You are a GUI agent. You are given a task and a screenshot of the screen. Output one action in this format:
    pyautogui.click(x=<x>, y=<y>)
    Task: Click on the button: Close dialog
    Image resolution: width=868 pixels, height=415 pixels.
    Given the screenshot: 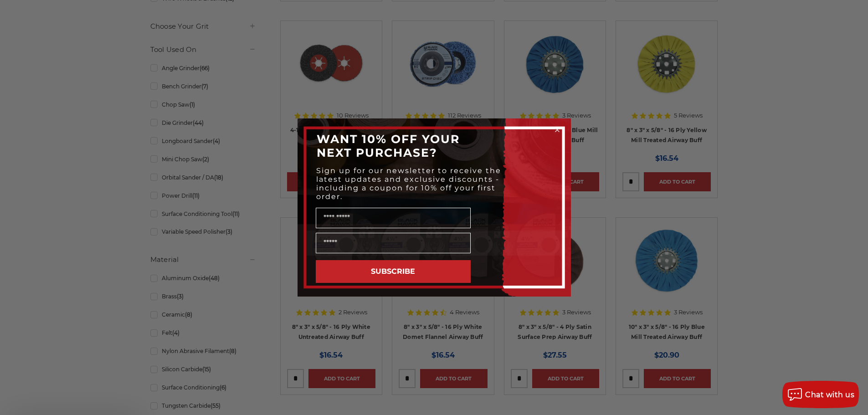 What is the action you would take?
    pyautogui.click(x=557, y=130)
    